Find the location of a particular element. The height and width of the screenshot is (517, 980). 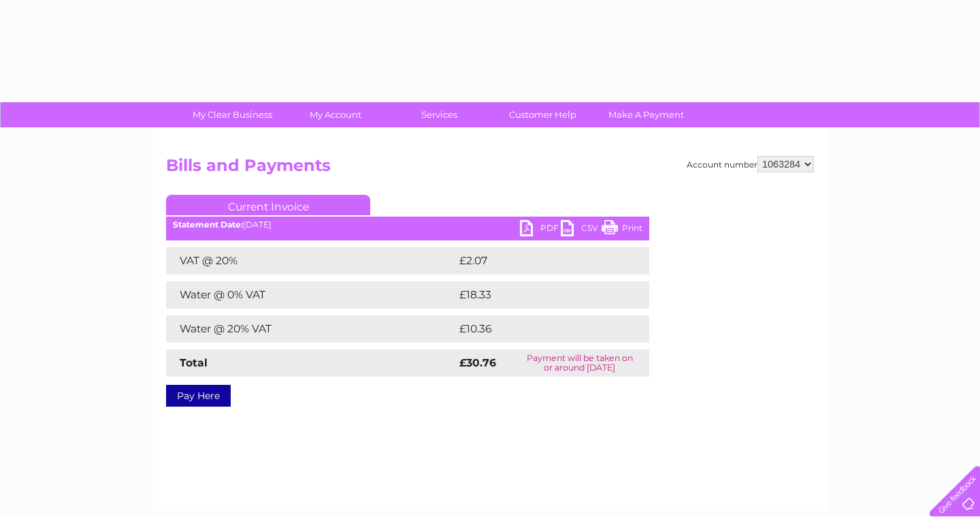

div: Account number is located at coordinates (750, 164).